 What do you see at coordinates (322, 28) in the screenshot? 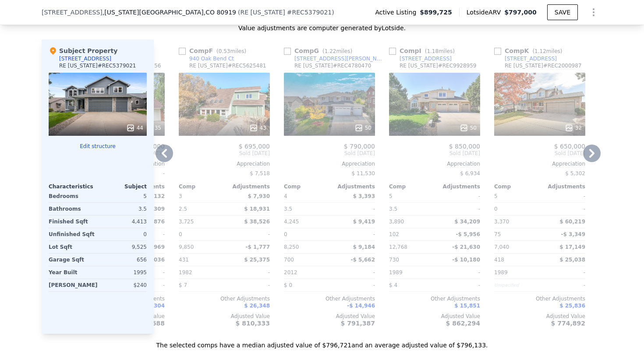
I see `div: Value adjustments are computer generated by Lotside .` at bounding box center [322, 28].